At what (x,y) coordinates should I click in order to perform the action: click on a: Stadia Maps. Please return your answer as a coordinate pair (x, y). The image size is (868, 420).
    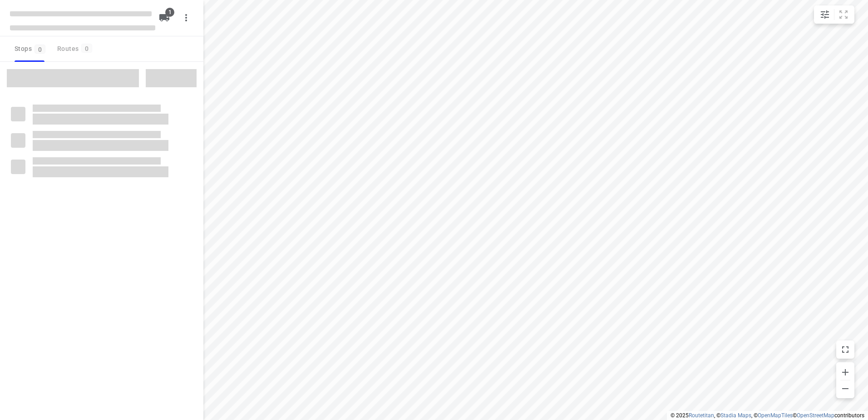
    Looking at the image, I should click on (737, 415).